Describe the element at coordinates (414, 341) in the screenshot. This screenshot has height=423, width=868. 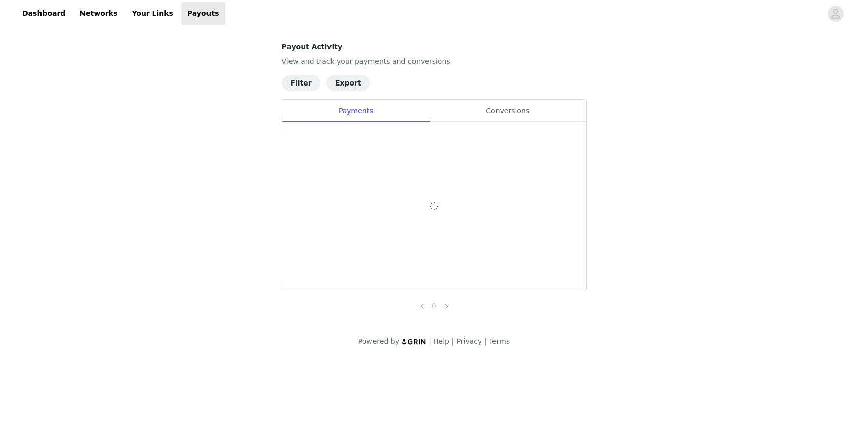
I see `img: logo` at that location.